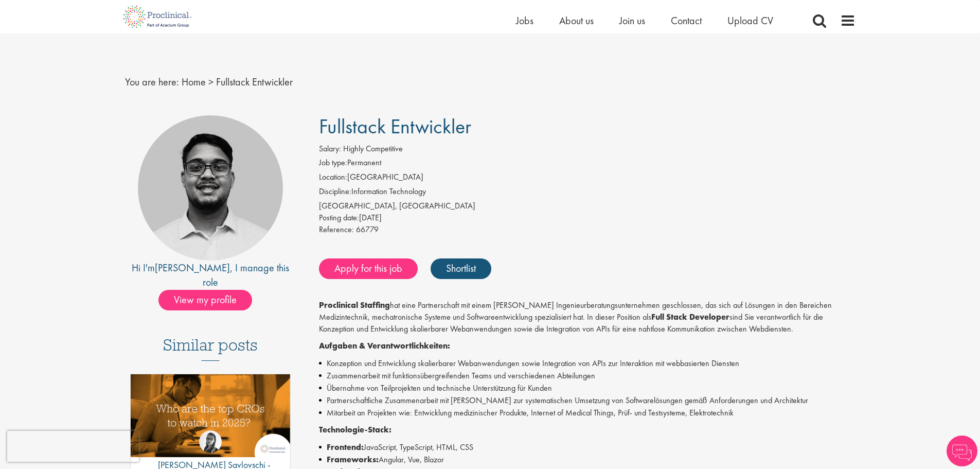  I want to click on strong: Frontend:, so click(345, 447).